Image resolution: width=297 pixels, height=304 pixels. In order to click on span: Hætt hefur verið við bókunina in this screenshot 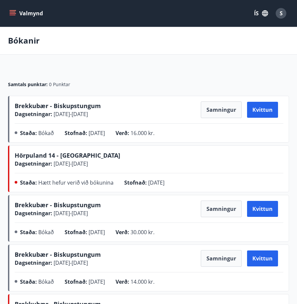, I will do `click(76, 183)`.